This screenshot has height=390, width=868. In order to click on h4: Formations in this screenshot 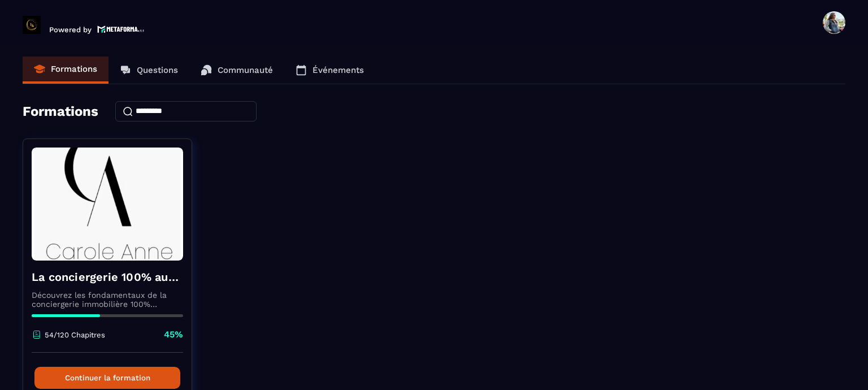, I will do `click(61, 111)`.